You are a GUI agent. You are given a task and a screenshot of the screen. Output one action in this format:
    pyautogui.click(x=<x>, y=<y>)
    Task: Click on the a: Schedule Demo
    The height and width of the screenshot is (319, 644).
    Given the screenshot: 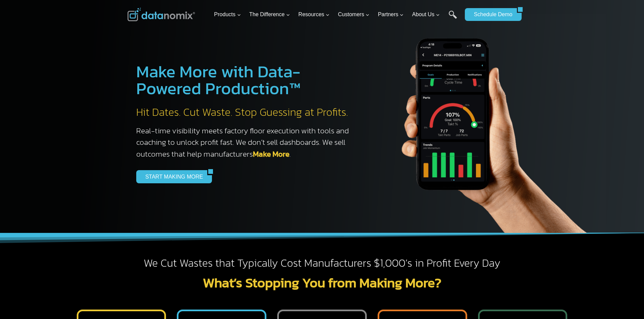 What is the action you would take?
    pyautogui.click(x=491, y=14)
    